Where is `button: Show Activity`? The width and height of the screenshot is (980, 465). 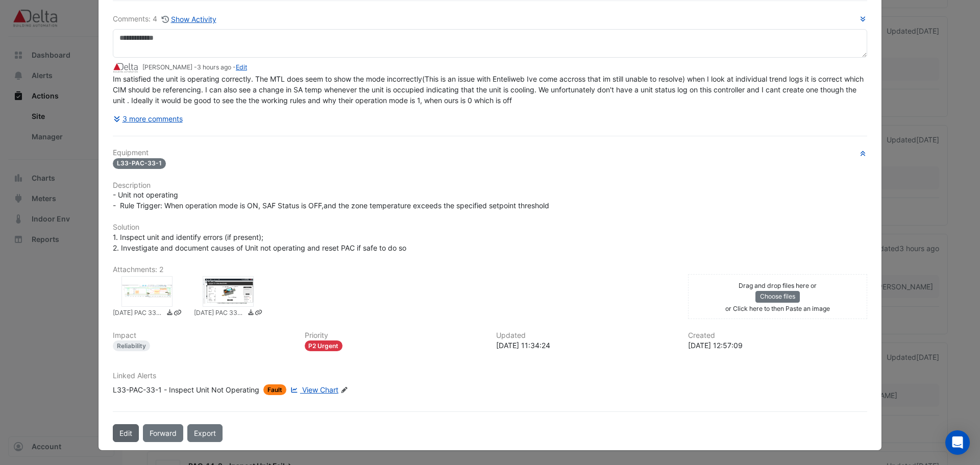
button: Show Activity is located at coordinates (189, 19).